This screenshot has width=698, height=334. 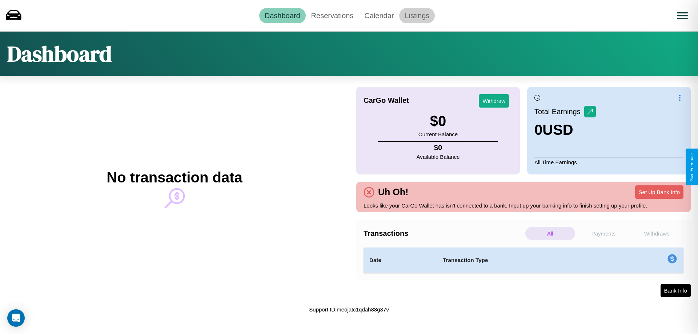 What do you see at coordinates (559, 112) in the screenshot?
I see `p: Total Earnings` at bounding box center [559, 112].